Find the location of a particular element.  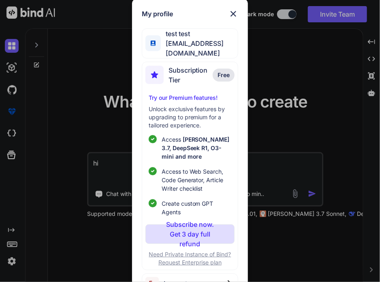

span: Subscription Tier is located at coordinates (191, 75).